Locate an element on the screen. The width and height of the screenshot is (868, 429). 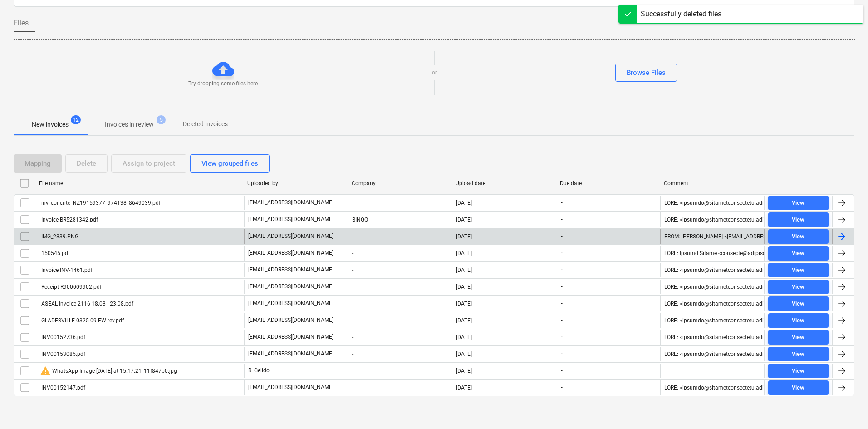
p: Invoices in review is located at coordinates (129, 124).